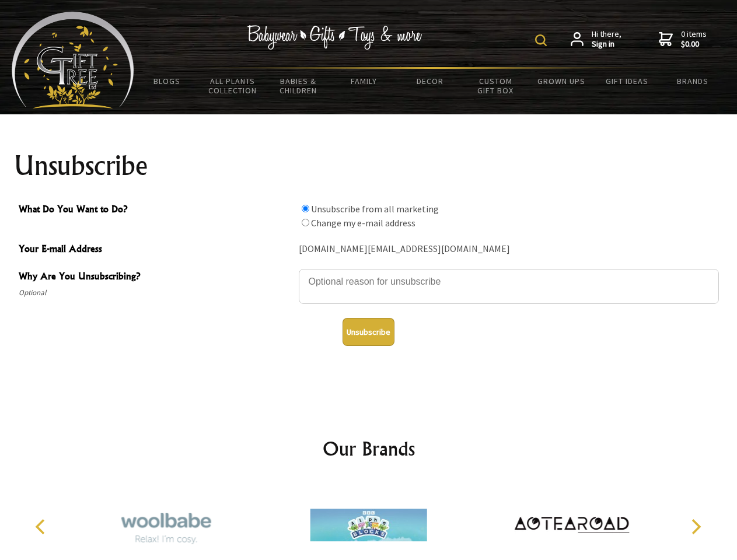  What do you see at coordinates (540, 41) in the screenshot?
I see `img: product search` at bounding box center [540, 41].